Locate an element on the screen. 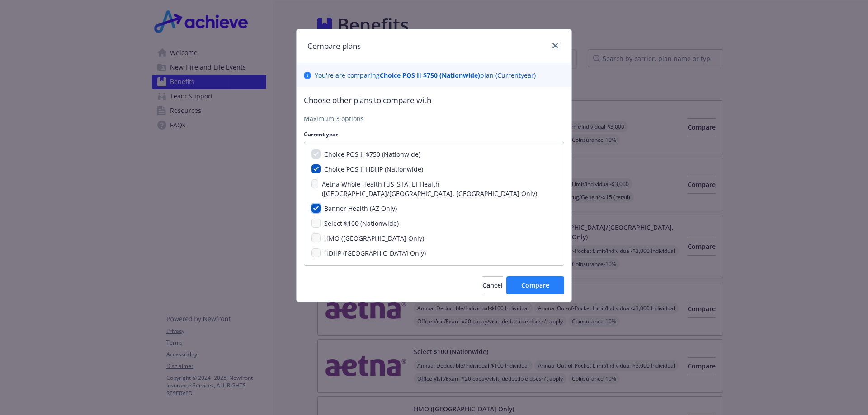 The height and width of the screenshot is (415, 868). span: Select $100 (Nationwide) is located at coordinates (361, 223).